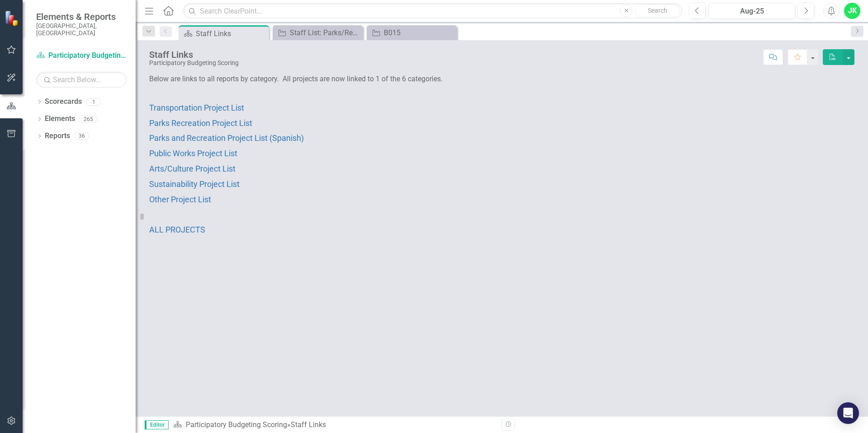 The height and width of the screenshot is (433, 868). I want to click on span: Public Works Project List, so click(193, 153).